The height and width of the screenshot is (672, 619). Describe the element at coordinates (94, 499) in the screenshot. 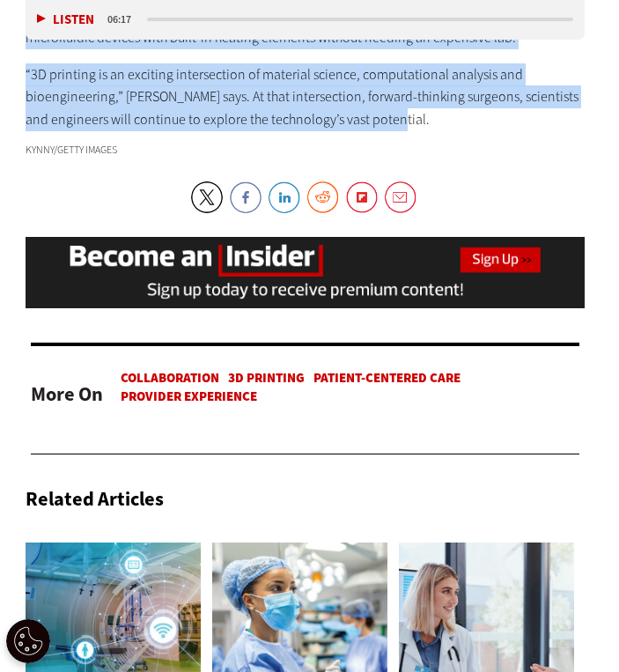

I see `h3: Related Articles` at that location.